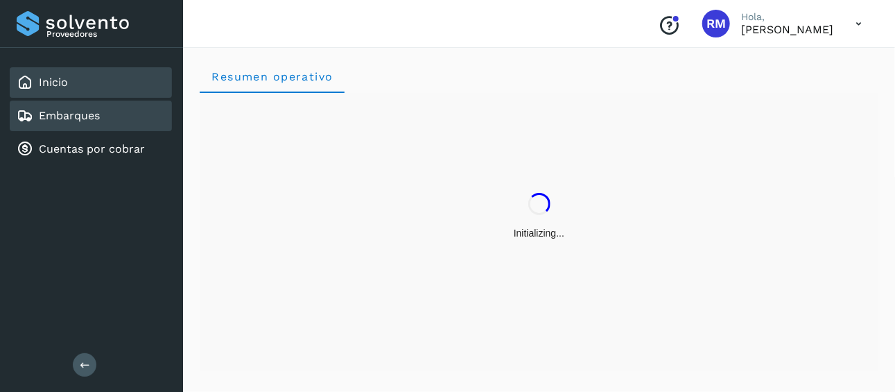 This screenshot has height=392, width=895. What do you see at coordinates (91, 83) in the screenshot?
I see `div: Inicio` at bounding box center [91, 83].